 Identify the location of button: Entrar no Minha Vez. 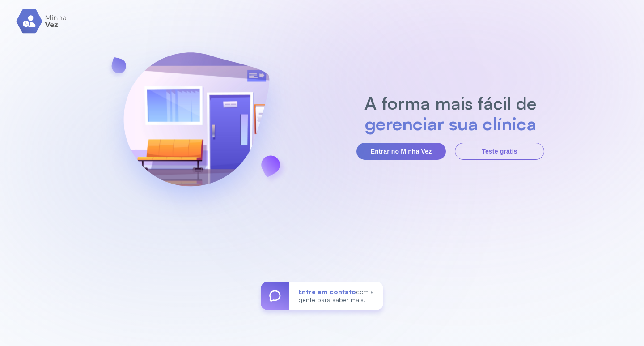
(401, 152).